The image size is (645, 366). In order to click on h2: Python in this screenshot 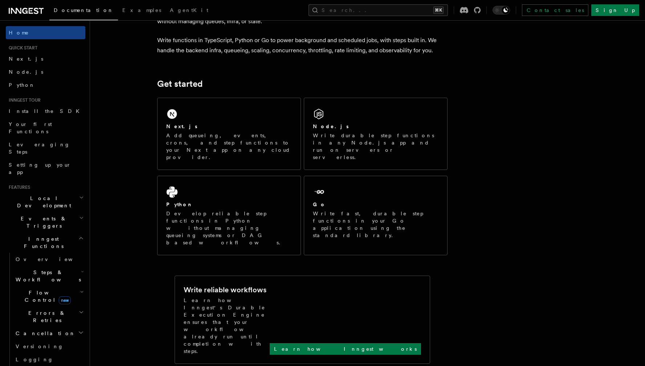, I will do `click(180, 204)`.